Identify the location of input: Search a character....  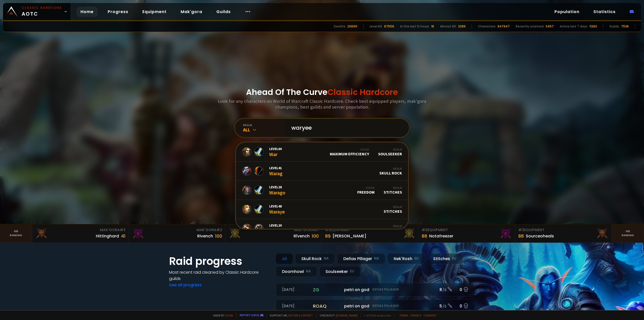
(346, 128).